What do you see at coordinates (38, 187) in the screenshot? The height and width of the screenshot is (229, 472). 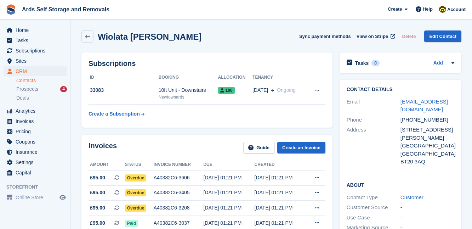 I see `span: Storefront` at bounding box center [38, 187].